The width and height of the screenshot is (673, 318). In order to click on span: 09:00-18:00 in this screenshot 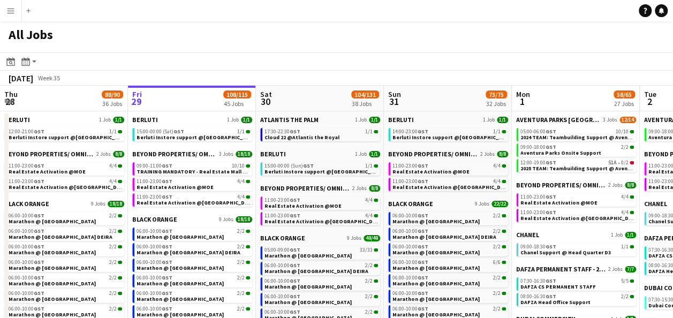, I will do `click(538, 147)`.